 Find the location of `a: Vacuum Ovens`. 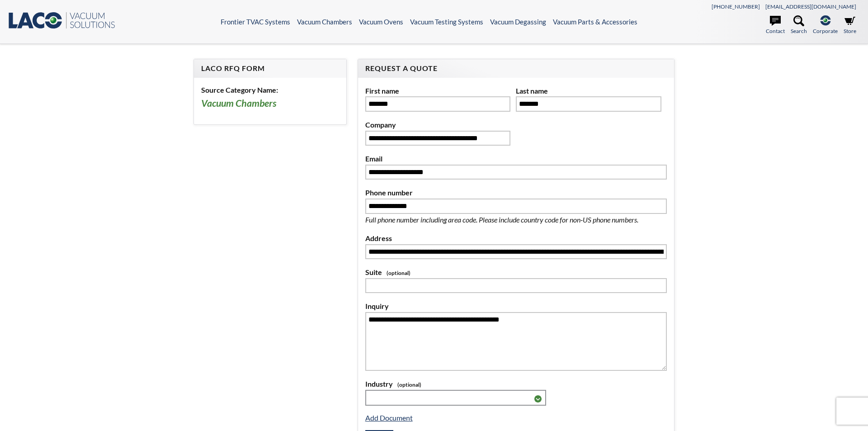

a: Vacuum Ovens is located at coordinates (381, 22).